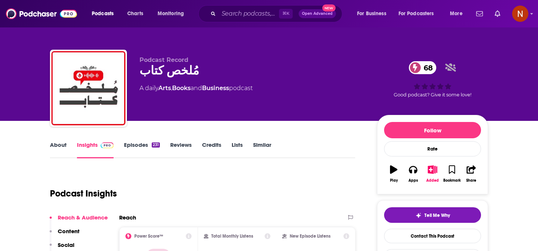  What do you see at coordinates (165, 88) in the screenshot?
I see `a: Arts` at bounding box center [165, 88].